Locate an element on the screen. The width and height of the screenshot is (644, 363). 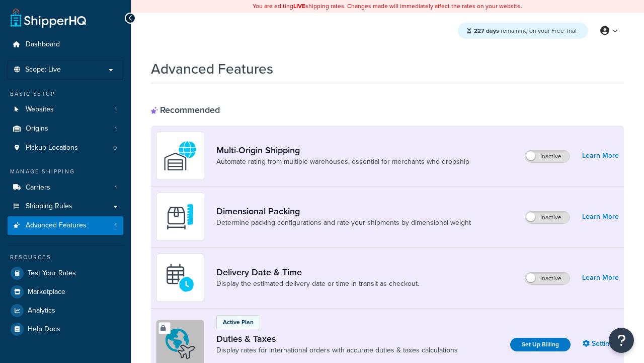
li: Websites is located at coordinates (66, 109).